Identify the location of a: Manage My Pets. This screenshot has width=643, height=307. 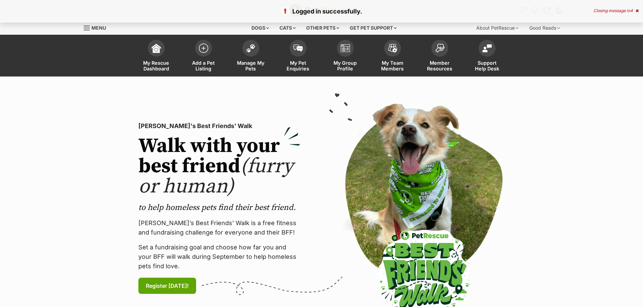
(251, 56).